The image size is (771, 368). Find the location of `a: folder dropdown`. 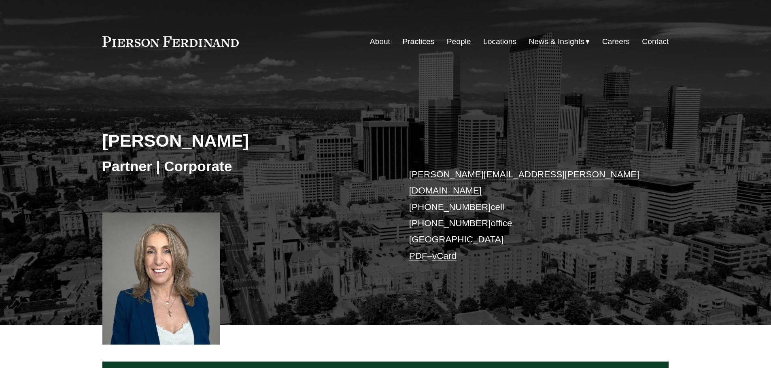

a: folder dropdown is located at coordinates (559, 42).